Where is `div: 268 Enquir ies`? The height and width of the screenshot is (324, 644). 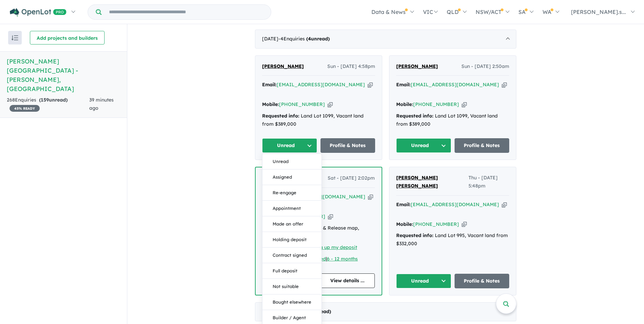
div: 268 Enquir ies is located at coordinates (48, 105).